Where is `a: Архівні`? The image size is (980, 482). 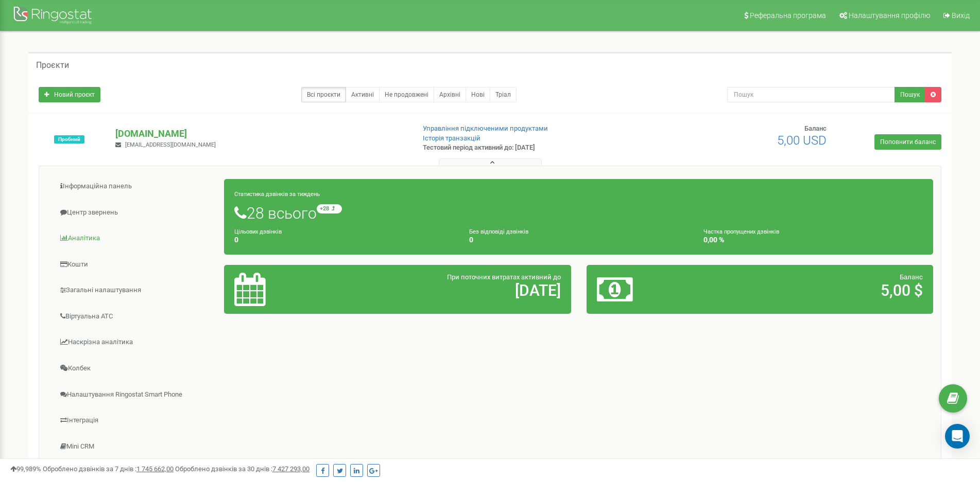
a: Архівні is located at coordinates (449, 95).